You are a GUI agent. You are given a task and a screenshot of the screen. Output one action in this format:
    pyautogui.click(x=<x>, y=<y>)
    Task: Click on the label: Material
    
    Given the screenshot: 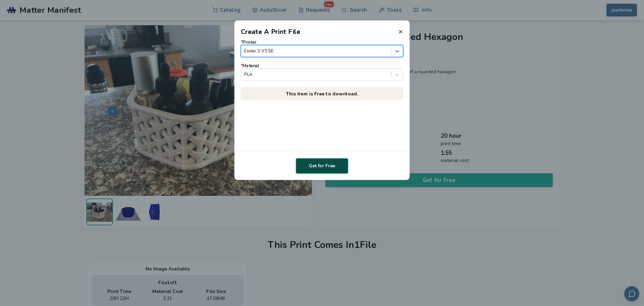 What is the action you would take?
    pyautogui.click(x=322, y=72)
    